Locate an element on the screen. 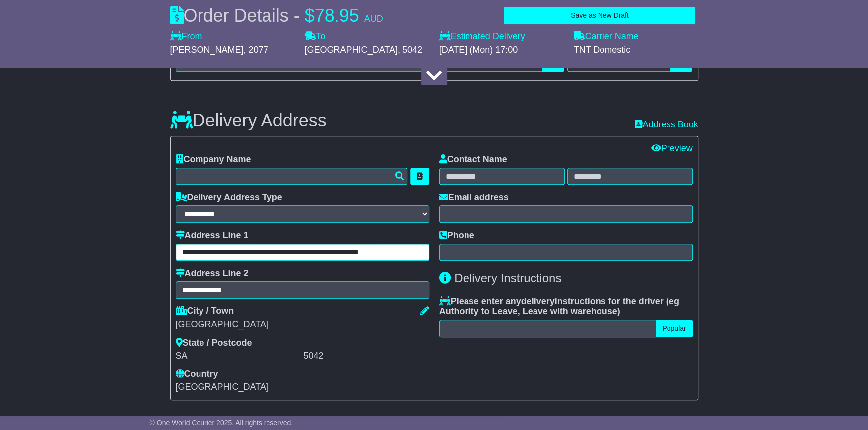  span: , 2077 is located at coordinates (256, 49).